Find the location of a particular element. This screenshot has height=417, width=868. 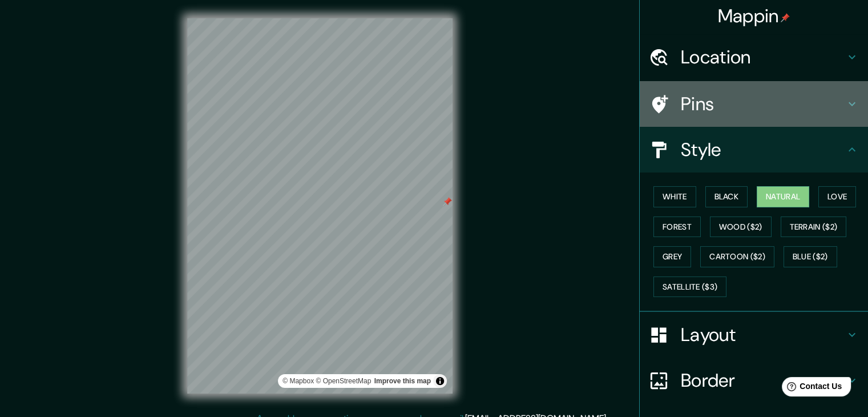

h4: Location is located at coordinates (763, 57).